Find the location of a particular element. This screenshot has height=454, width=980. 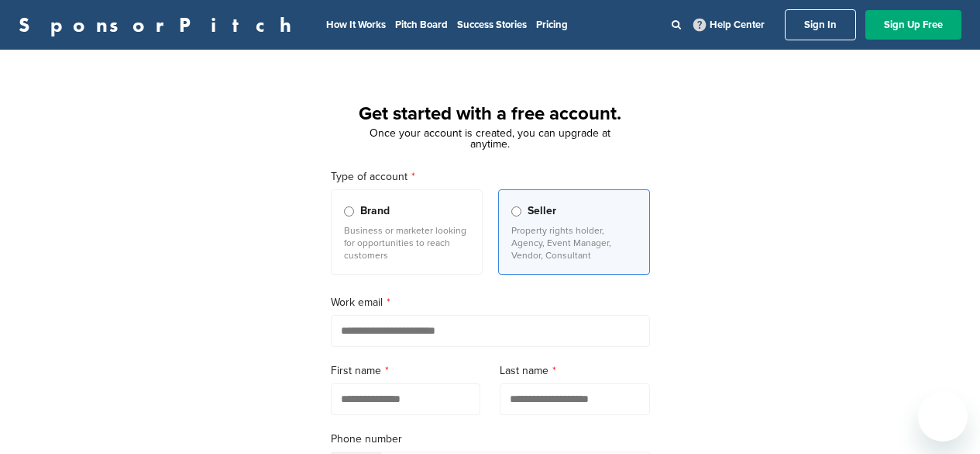

a: Sign Up Free is located at coordinates (914, 25).